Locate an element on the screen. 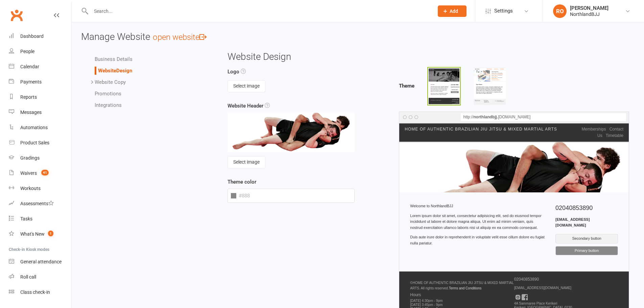  a: Dashboard is located at coordinates (40, 36).